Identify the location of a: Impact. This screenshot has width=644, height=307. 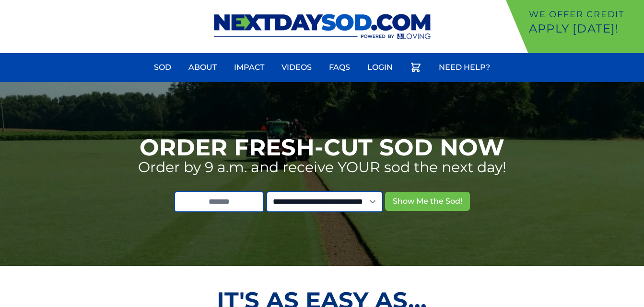
(249, 67).